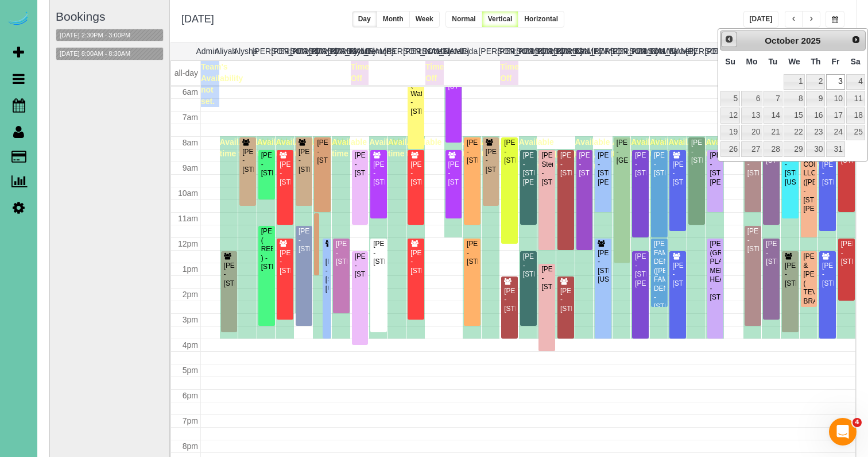  What do you see at coordinates (815, 115) in the screenshot?
I see `a: 16` at bounding box center [815, 115].